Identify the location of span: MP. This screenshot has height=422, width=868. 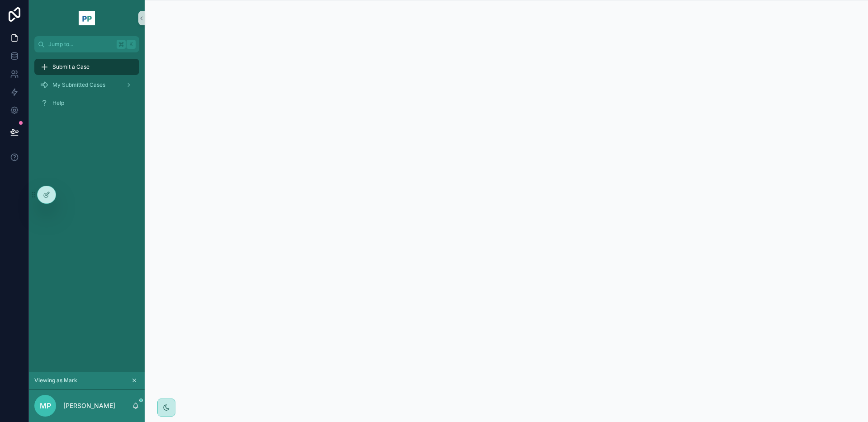
(45, 406).